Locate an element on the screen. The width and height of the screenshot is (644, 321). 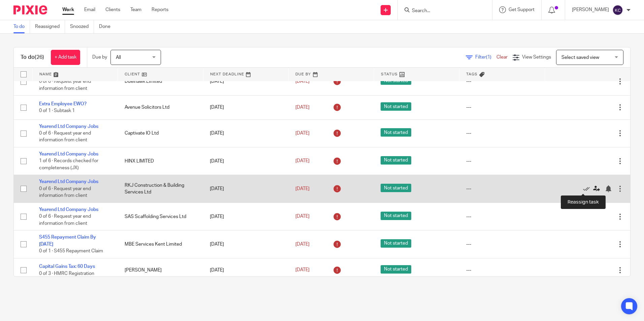
span: 1 of 6 · Records checked for completeness (JX) is located at coordinates (69, 165).